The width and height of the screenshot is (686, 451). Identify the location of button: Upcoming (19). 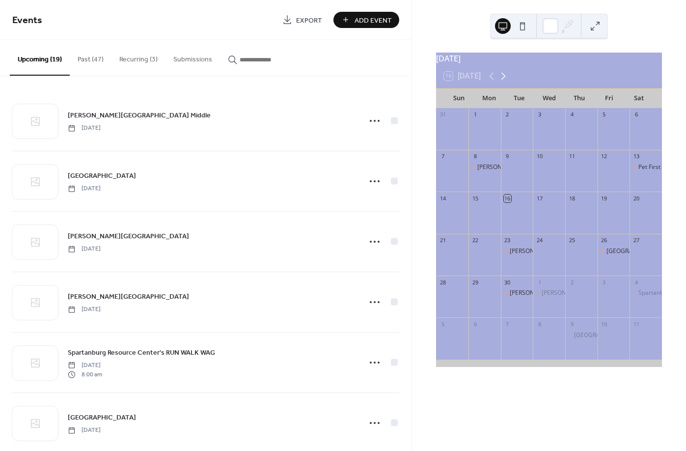
(40, 57).